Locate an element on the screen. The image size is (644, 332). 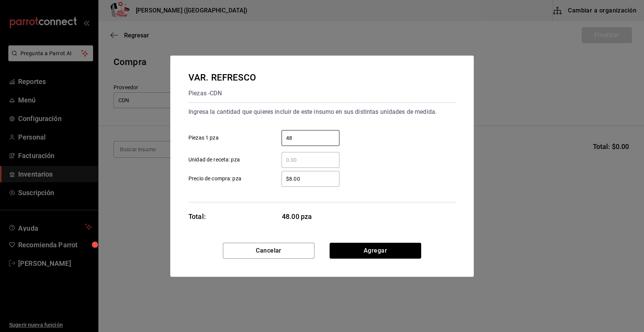
button: Cancelar is located at coordinates (269, 251).